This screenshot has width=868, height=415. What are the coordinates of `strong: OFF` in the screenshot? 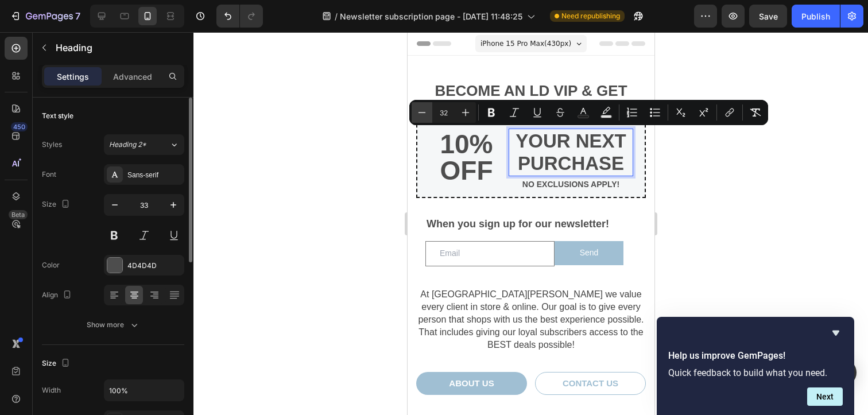 It's located at (59, 138).